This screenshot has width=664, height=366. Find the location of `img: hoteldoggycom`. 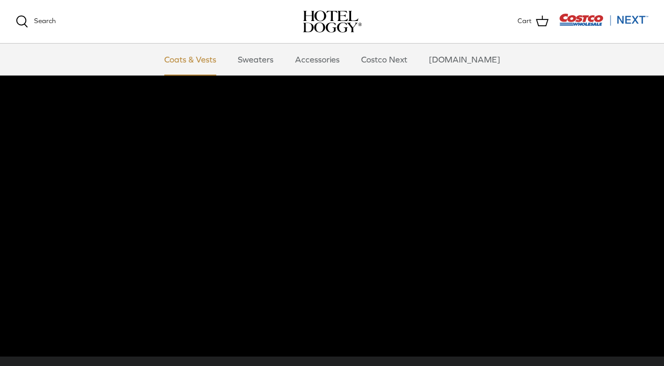

img: hoteldoggycom is located at coordinates (332, 22).